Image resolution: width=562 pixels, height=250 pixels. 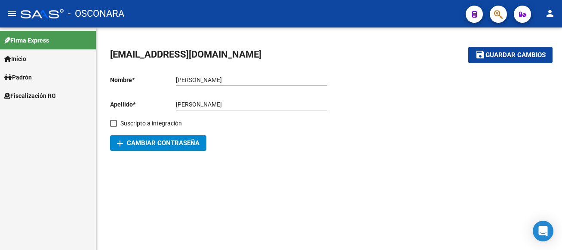 What do you see at coordinates (158, 143) in the screenshot?
I see `span: Cambiar Contraseña` at bounding box center [158, 143].